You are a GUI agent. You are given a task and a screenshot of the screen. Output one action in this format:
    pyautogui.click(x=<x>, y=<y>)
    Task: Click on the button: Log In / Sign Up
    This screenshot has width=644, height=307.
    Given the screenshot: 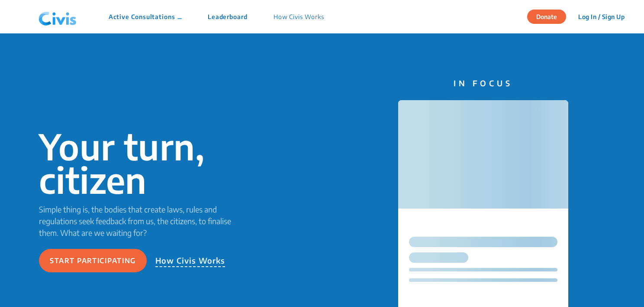 What is the action you would take?
    pyautogui.click(x=601, y=16)
    